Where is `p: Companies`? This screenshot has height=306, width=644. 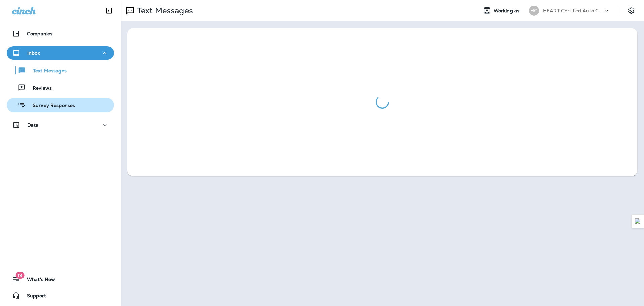 p: Companies is located at coordinates (39, 33).